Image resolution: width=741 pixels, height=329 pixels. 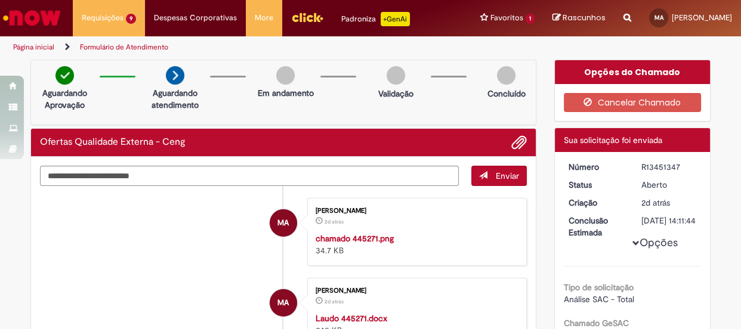 I want to click on span: Rascunhos, so click(x=584, y=17).